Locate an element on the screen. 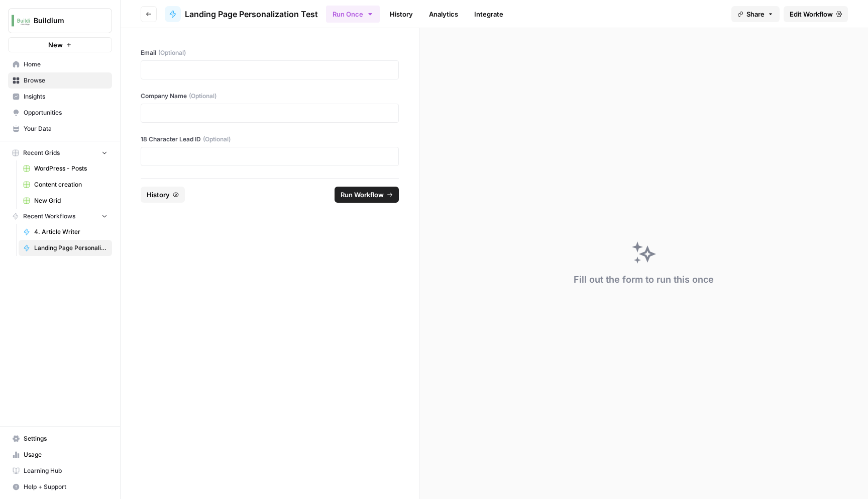 The width and height of the screenshot is (868, 499). span: Recent Workflows is located at coordinates (49, 216).